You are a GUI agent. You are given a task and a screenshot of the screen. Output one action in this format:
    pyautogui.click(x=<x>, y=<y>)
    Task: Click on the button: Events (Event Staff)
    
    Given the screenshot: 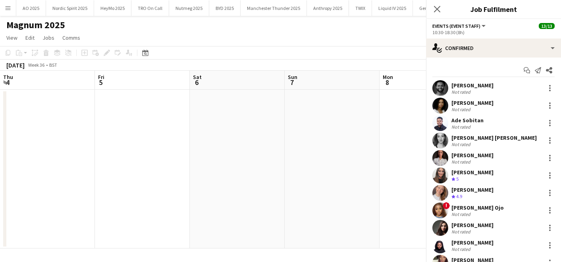 What is the action you would take?
    pyautogui.click(x=460, y=26)
    